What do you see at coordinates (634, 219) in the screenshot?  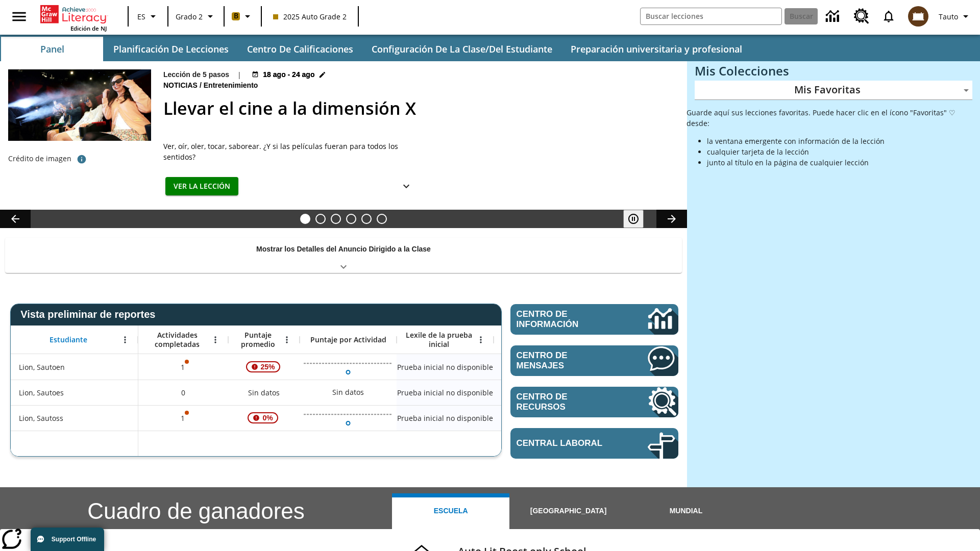 I see `button: Pausar` at bounding box center [634, 219].